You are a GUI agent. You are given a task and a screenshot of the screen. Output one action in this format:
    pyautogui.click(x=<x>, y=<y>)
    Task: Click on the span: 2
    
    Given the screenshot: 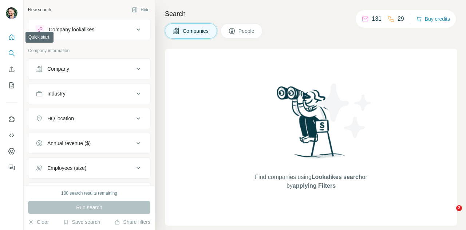 What is the action you would take?
    pyautogui.click(x=459, y=208)
    